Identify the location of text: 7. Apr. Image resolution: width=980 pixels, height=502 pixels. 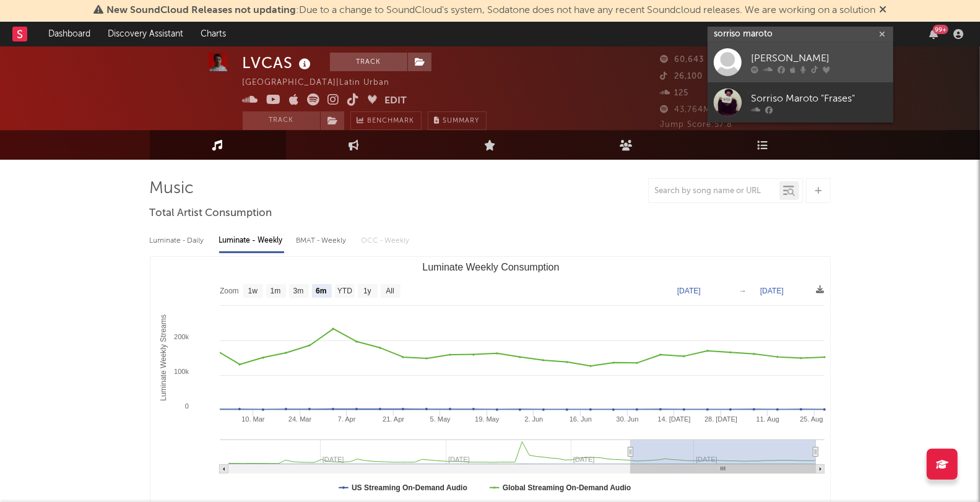
(346, 419).